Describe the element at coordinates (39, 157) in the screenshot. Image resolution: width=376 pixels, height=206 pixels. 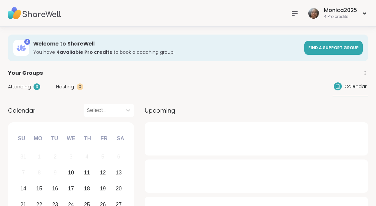
I see `div: Not available Monday, September 1st, 2025` at that location.